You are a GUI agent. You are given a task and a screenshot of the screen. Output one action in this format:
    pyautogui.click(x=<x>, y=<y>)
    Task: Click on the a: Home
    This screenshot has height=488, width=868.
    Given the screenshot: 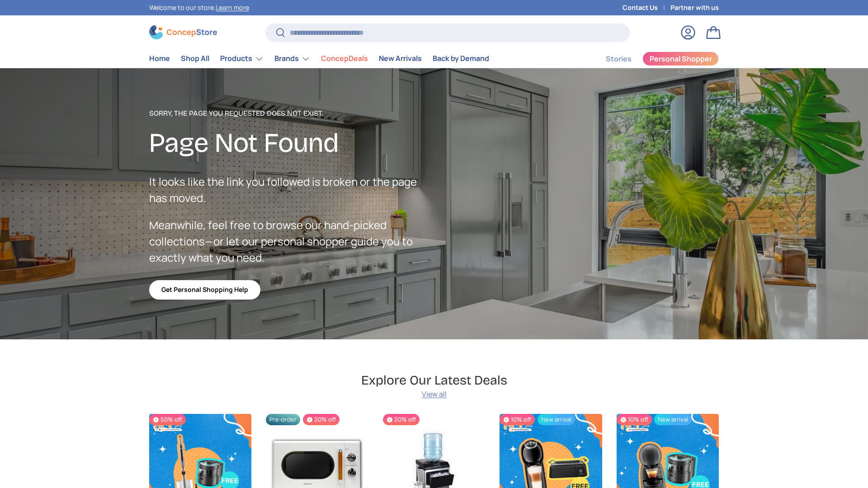 What is the action you would take?
    pyautogui.click(x=160, y=58)
    